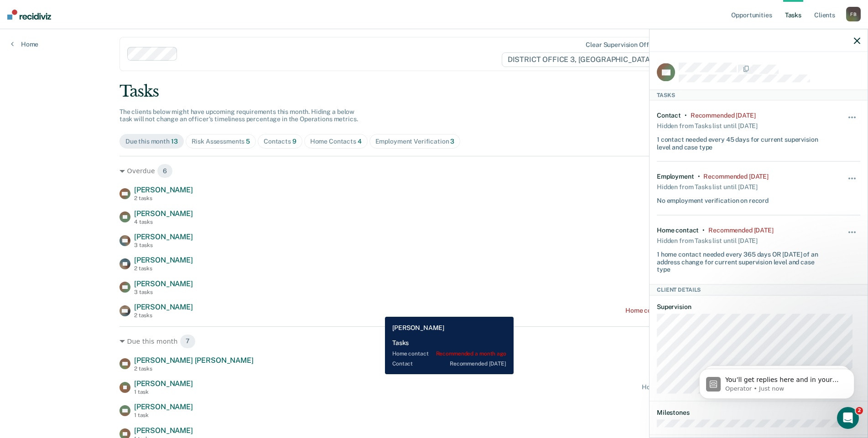 Image resolution: width=868 pixels, height=438 pixels. What do you see at coordinates (187, 342) in the screenshot?
I see `span: 7` at bounding box center [187, 342].